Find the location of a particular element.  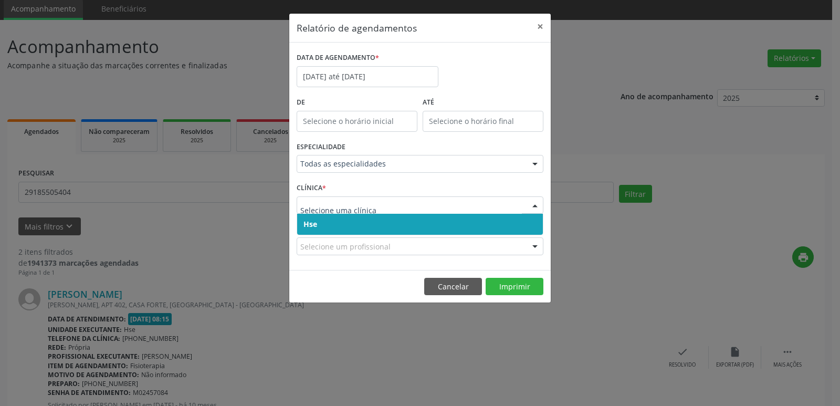

label: CLÍNICA is located at coordinates (311, 188).